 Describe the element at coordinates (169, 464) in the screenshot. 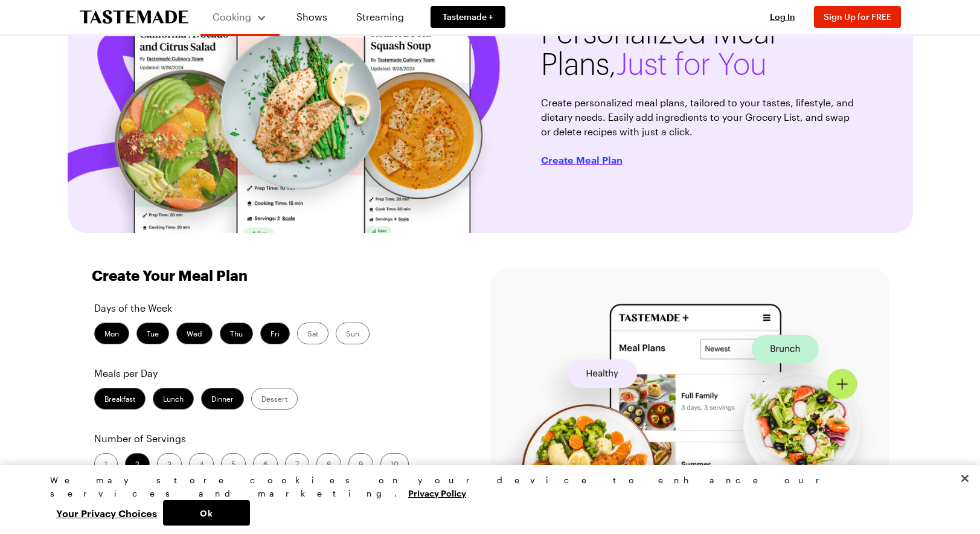

I see `label: 3` at that location.